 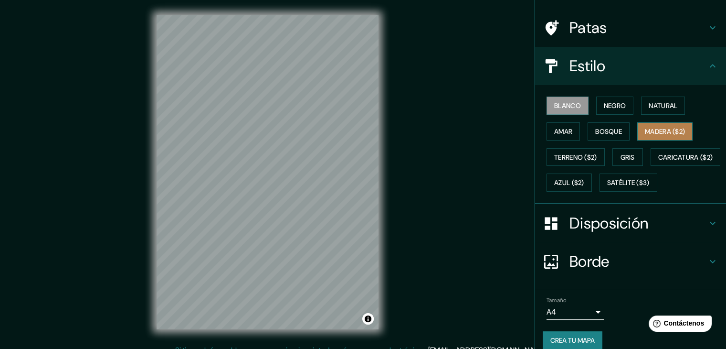 What do you see at coordinates (629, 183) in the screenshot?
I see `font: Satélite ($3)` at bounding box center [629, 183].